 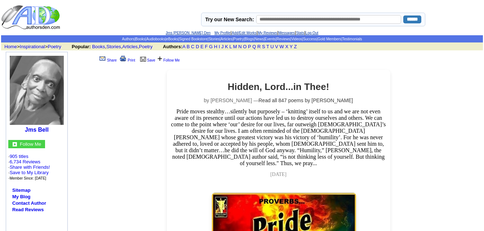 I want to click on img: 108732.jpg, so click(x=37, y=90).